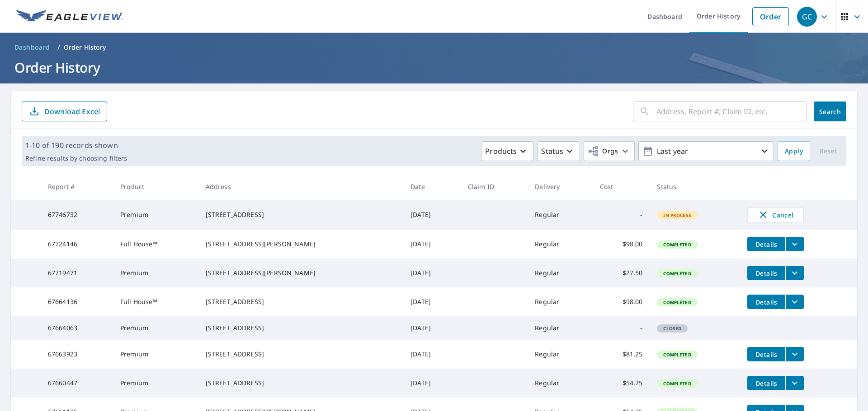 This screenshot has width=868, height=411. Describe the element at coordinates (672, 329) in the screenshot. I see `span: Closed` at that location.